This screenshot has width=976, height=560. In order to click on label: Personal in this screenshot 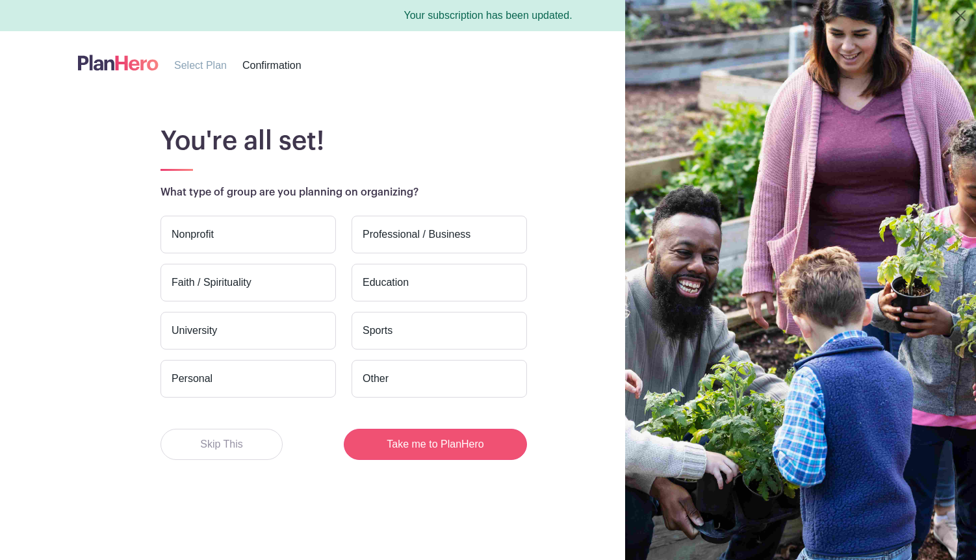, I will do `click(248, 379)`.